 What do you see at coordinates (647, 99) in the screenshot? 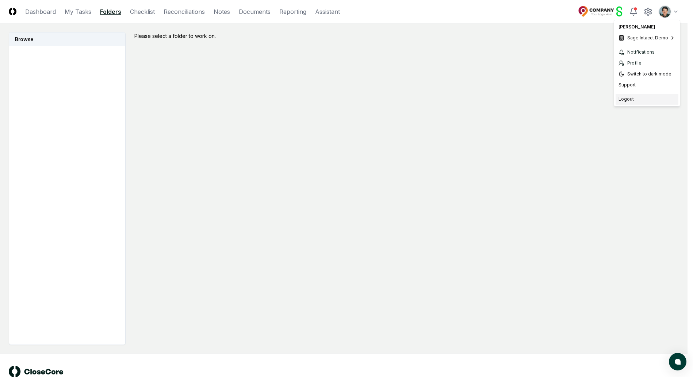
I see `div: Logout` at bounding box center [647, 99].